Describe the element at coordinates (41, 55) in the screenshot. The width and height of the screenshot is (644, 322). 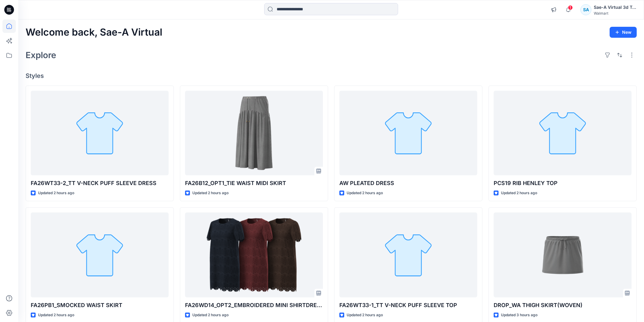
I see `h2: Explore` at that location.